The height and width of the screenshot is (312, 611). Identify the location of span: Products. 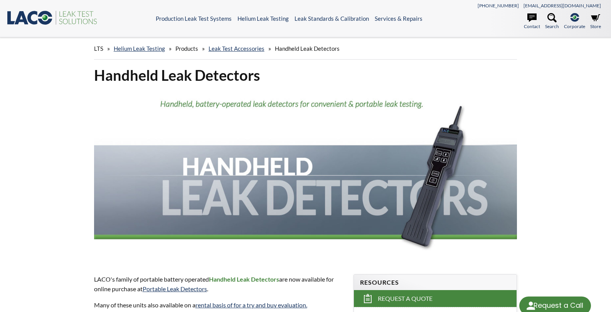
(186, 49).